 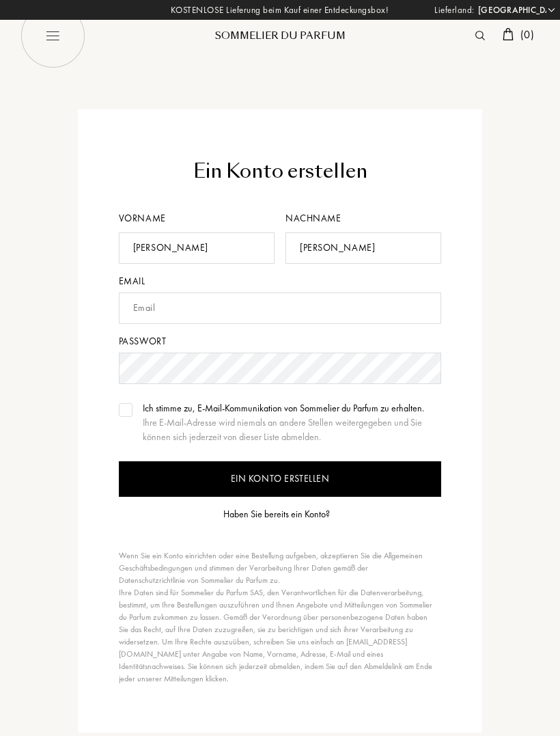 What do you see at coordinates (509, 34) in the screenshot?
I see `img: cart.svg` at bounding box center [509, 34].